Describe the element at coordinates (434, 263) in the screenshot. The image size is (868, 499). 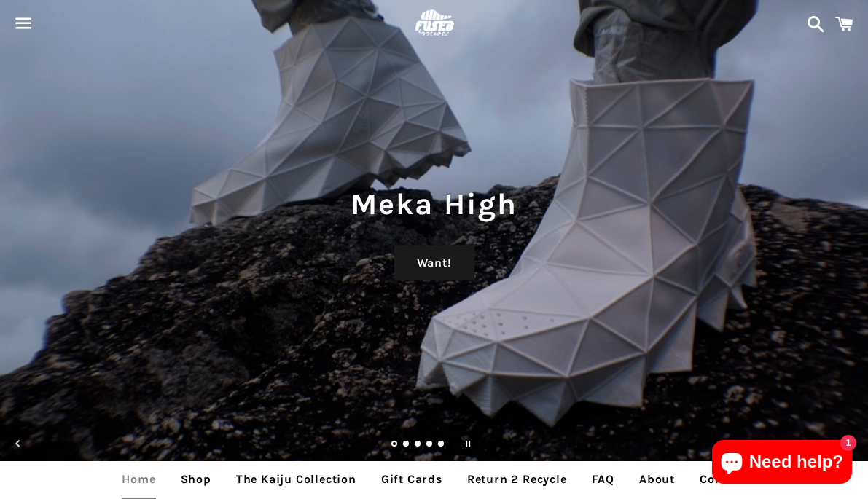
I see `a: Want!` at that location.